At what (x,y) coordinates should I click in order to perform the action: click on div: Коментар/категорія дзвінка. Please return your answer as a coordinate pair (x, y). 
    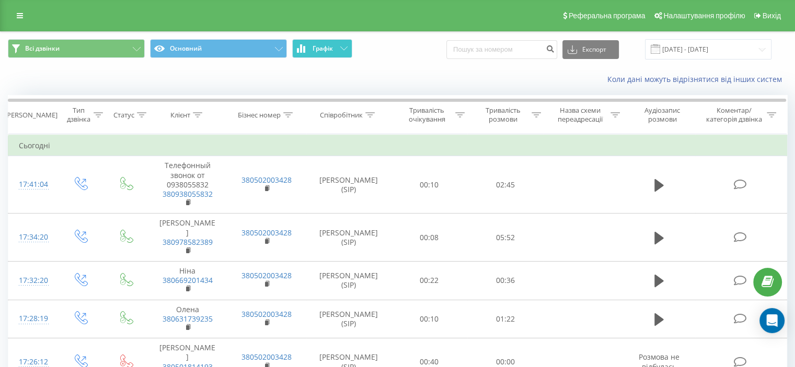
    Looking at the image, I should click on (733, 115).